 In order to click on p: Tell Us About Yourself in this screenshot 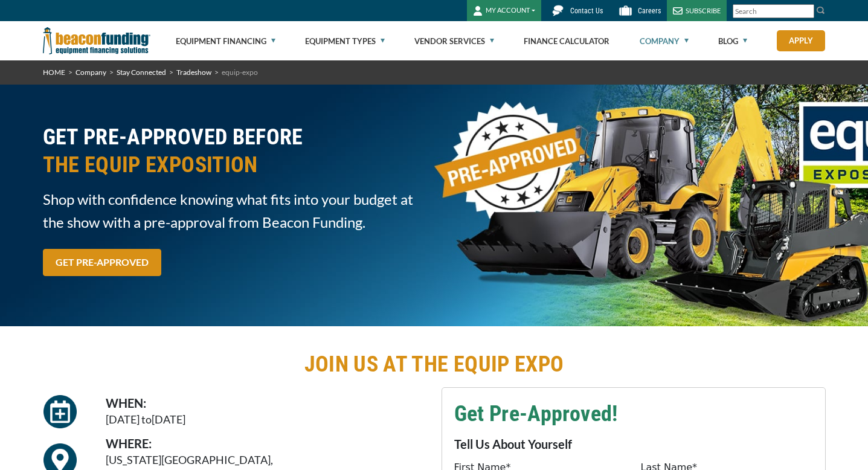, I will do `click(633, 444)`.